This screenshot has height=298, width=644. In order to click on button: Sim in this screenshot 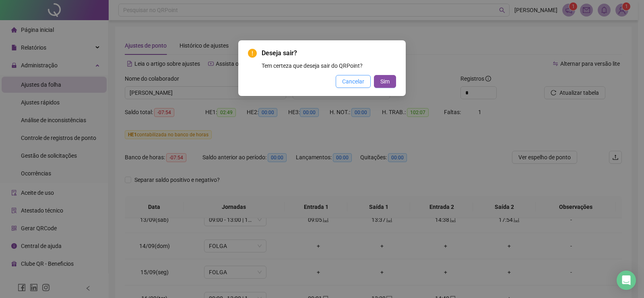, I will do `click(385, 81)`.